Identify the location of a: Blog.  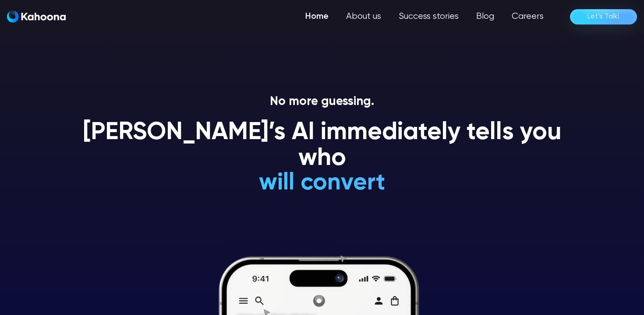
(485, 16).